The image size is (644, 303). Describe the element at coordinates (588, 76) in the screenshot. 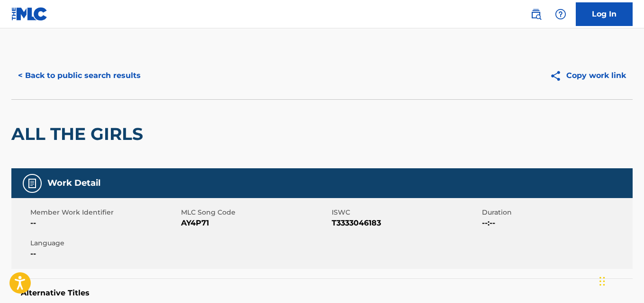

I see `button: Copy work link` at that location.